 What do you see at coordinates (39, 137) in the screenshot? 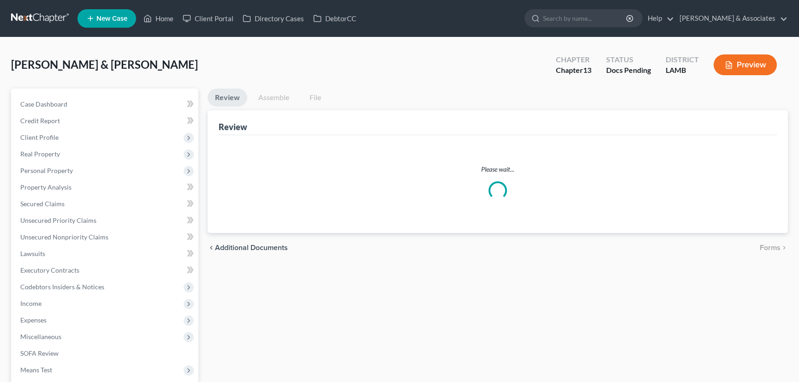
I see `span: Client Profile` at bounding box center [39, 137].